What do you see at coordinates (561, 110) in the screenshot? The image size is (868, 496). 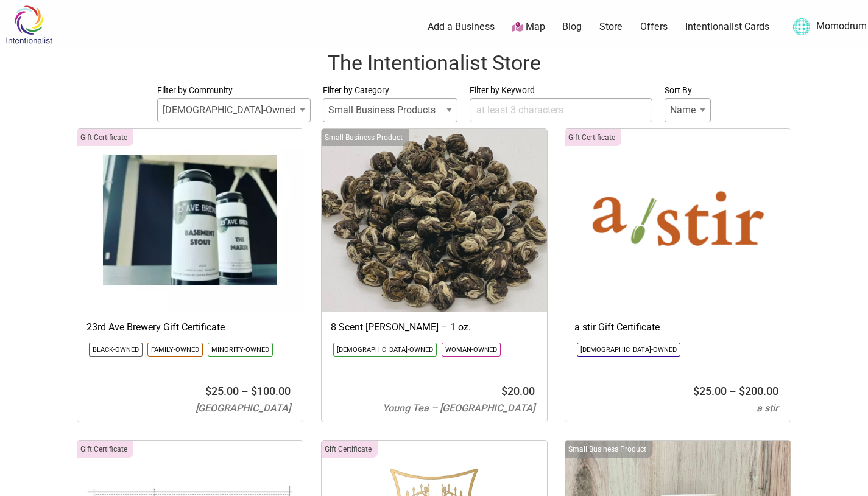 I see `input: at least 3 characters` at bounding box center [561, 110].